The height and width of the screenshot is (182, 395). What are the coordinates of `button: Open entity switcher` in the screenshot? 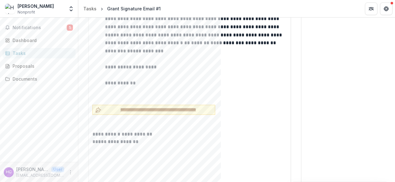 It's located at (71, 9).